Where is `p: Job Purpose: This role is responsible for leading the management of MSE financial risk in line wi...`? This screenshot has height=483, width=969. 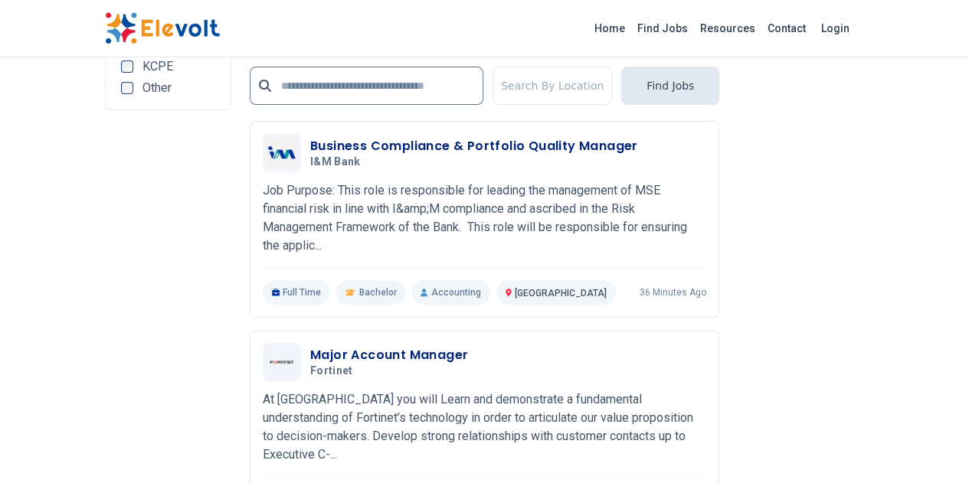
p: Job Purpose: This role is responsible for leading the management of MSE financial risk in line wi... is located at coordinates (484, 218).